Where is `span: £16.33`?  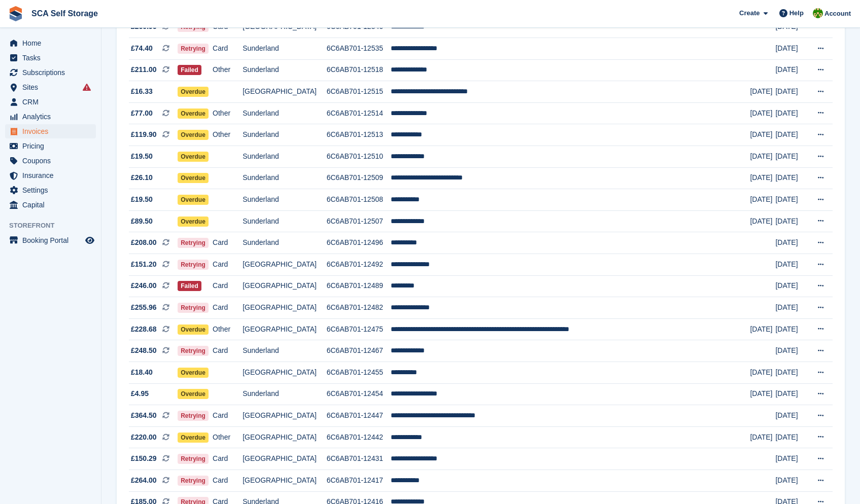
span: £16.33 is located at coordinates (142, 91).